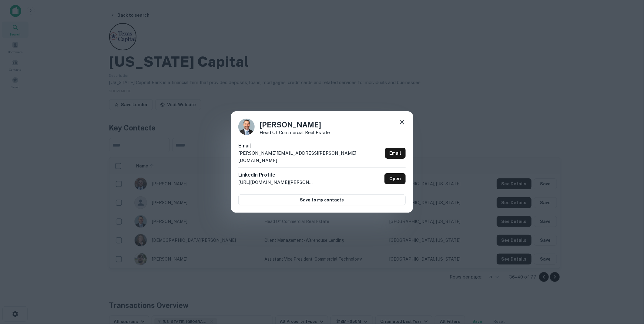  Describe the element at coordinates (629, 290) in the screenshot. I see `div: Chat Widget` at that location.